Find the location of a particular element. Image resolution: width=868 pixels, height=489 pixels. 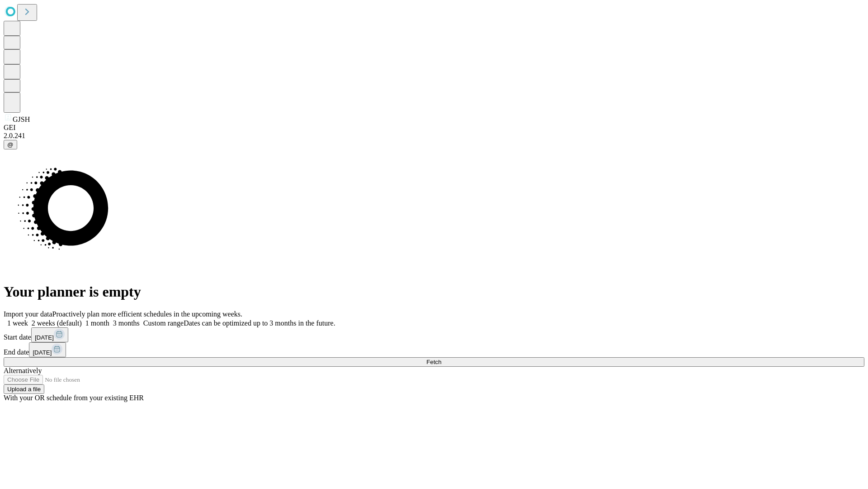

button: Fetch is located at coordinates (434, 361).